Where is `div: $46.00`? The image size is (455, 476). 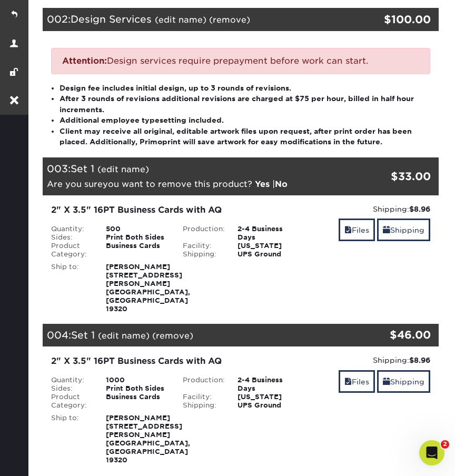
div: $46.00 is located at coordinates (402, 335).